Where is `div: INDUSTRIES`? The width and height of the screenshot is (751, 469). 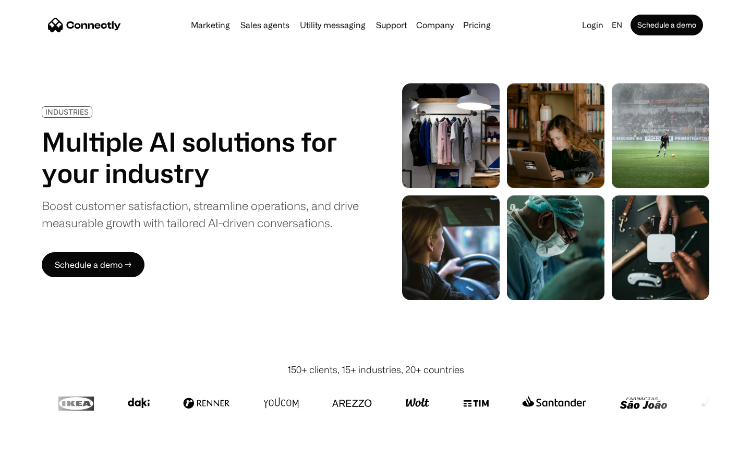 div: INDUSTRIES is located at coordinates (67, 112).